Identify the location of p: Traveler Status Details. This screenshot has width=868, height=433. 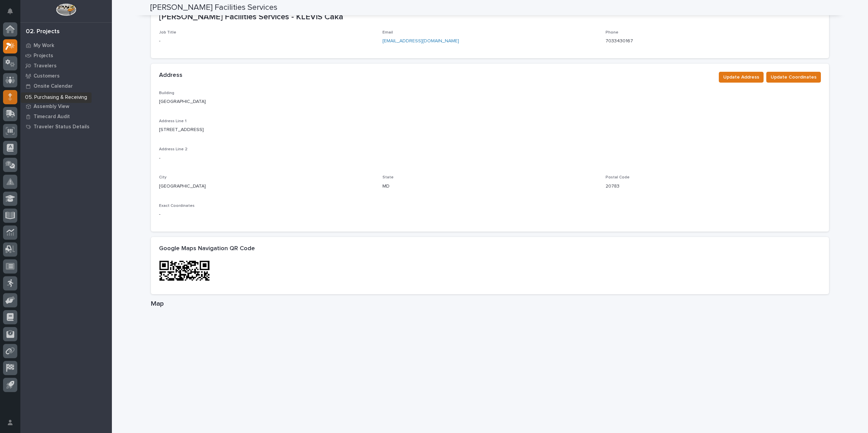
(62, 127).